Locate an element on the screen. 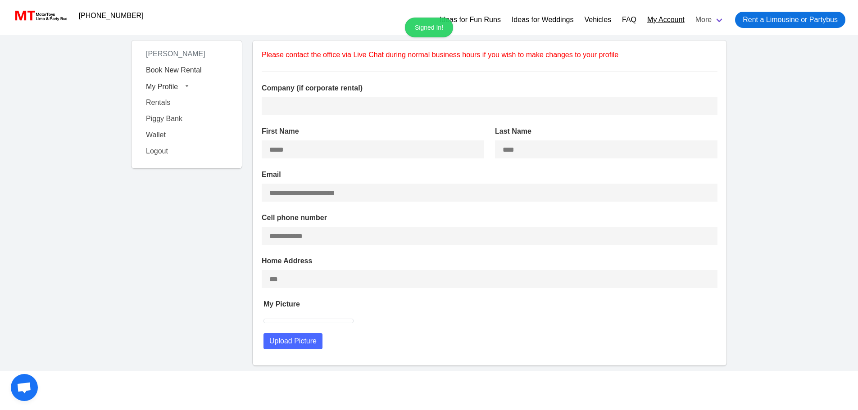 The width and height of the screenshot is (858, 410). label: First Name is located at coordinates (373, 131).